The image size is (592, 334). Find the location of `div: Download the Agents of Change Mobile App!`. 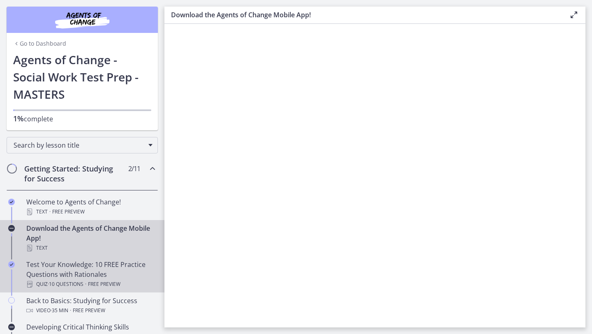

div: Download the Agents of Change Mobile App! is located at coordinates (90, 238).